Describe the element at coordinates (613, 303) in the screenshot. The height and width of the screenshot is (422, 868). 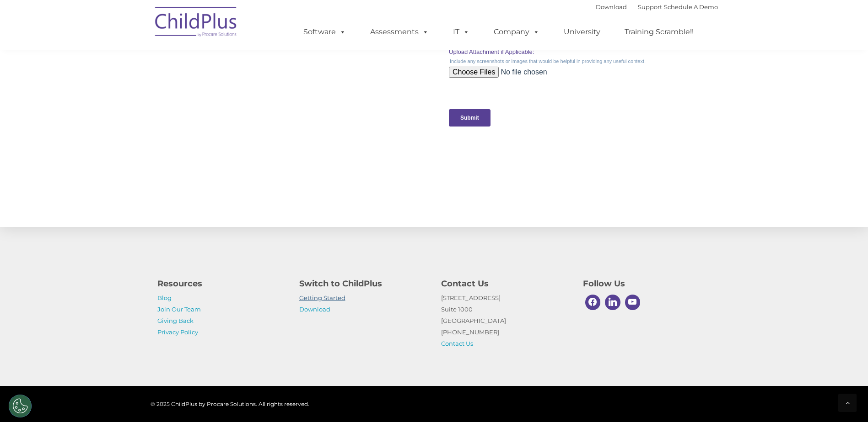
I see `a: Linkedin` at that location.